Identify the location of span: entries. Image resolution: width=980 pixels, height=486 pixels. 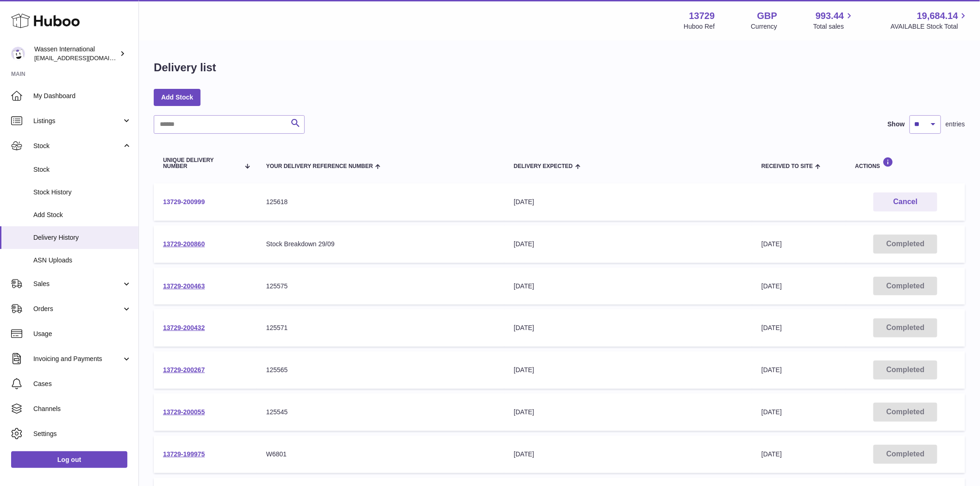
(955, 124).